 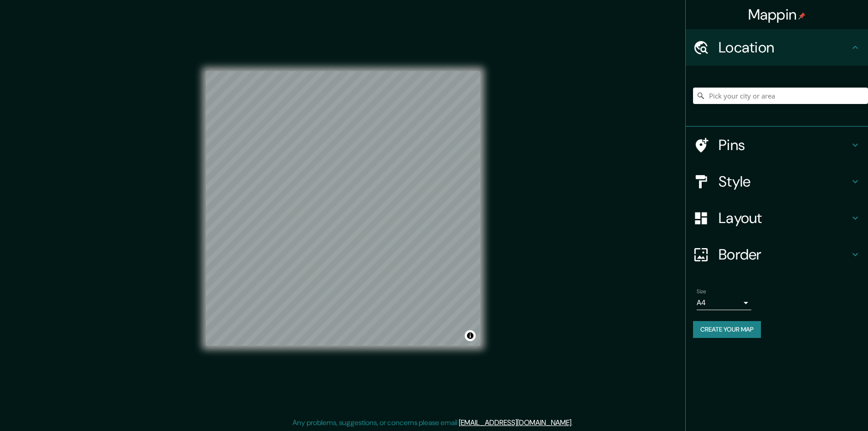 I want to click on div: Layout, so click(x=777, y=218).